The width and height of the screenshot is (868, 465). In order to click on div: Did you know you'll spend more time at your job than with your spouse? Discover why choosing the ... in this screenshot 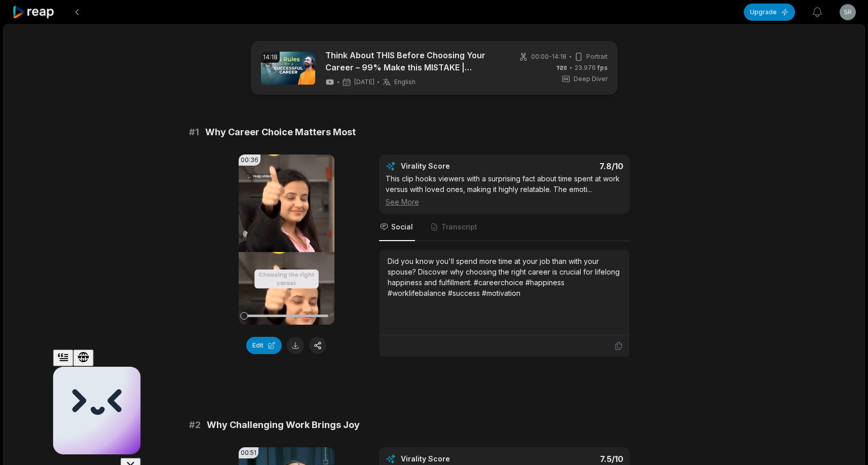, I will do `click(504, 277)`.